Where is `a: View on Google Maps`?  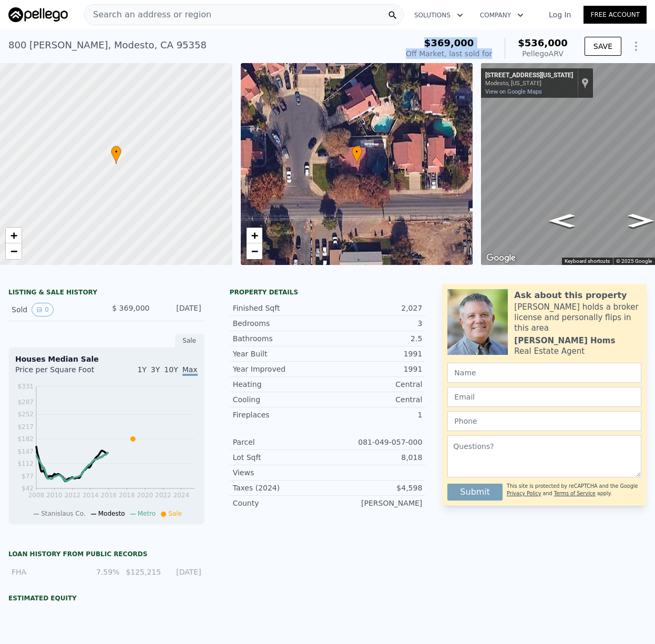 a: View on Google Maps is located at coordinates (514, 91).